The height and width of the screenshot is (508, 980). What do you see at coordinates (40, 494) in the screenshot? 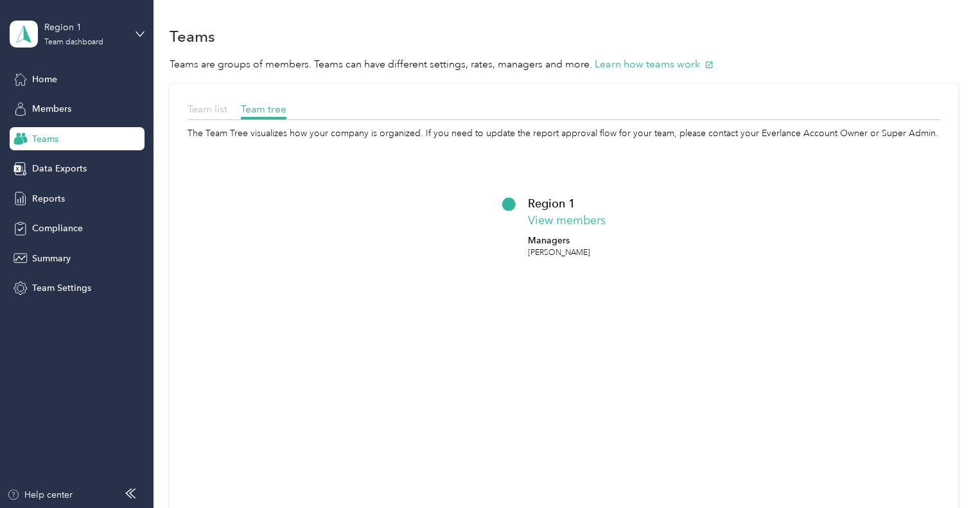
I see `button: Help center` at bounding box center [40, 494].